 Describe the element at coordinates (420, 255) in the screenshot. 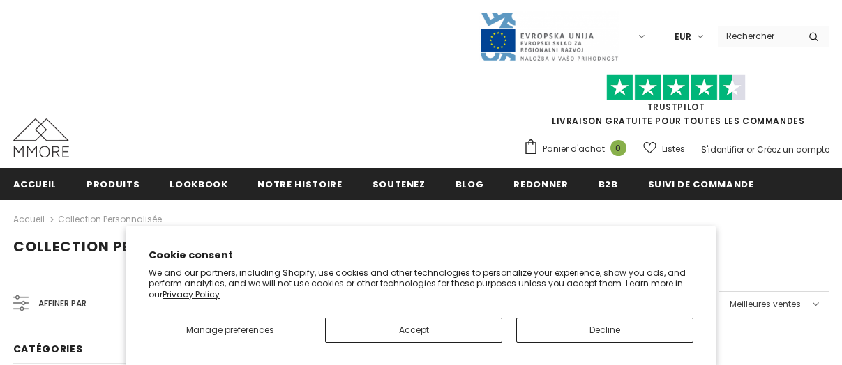

I see `h2: Cookie consent` at that location.